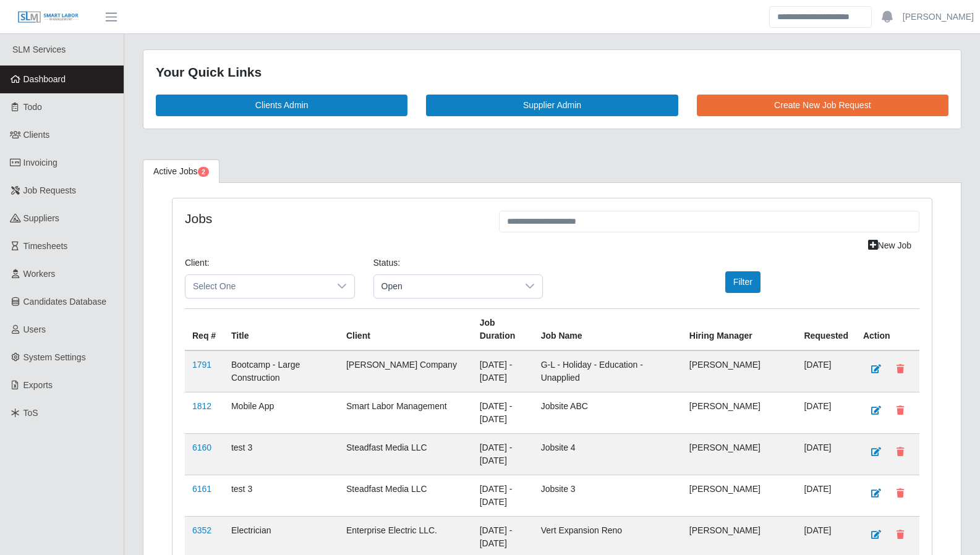 The image size is (980, 555). I want to click on label: Status:, so click(388, 263).